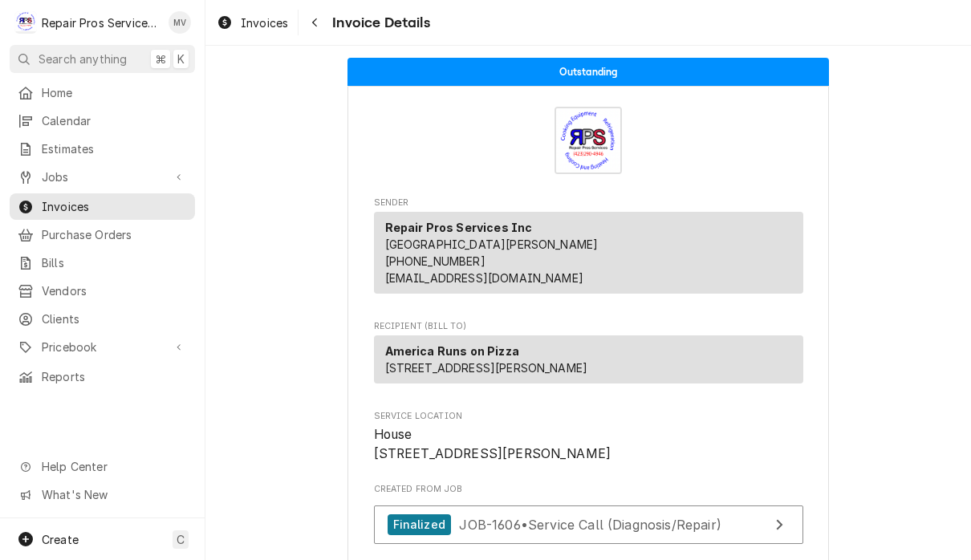 The width and height of the screenshot is (971, 560). I want to click on span: Help Center, so click(113, 467).